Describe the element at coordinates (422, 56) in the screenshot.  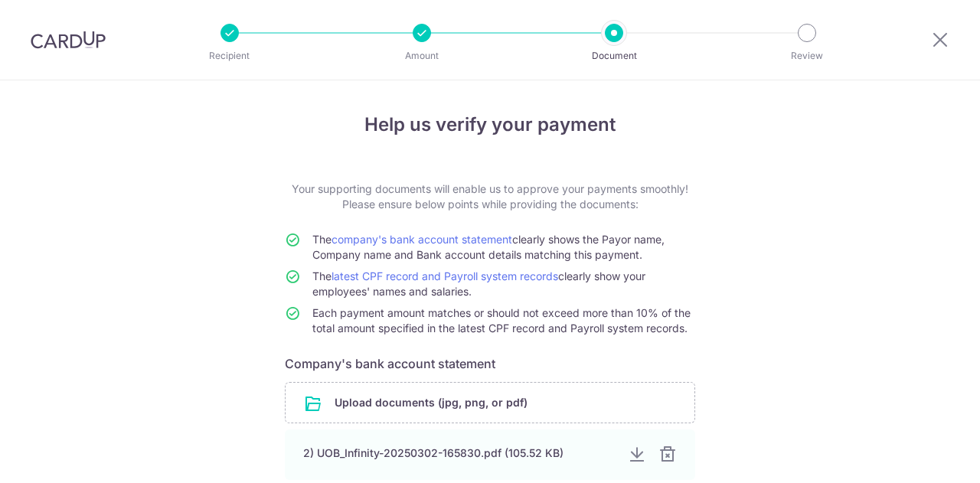
I see `p: Amount` at that location.